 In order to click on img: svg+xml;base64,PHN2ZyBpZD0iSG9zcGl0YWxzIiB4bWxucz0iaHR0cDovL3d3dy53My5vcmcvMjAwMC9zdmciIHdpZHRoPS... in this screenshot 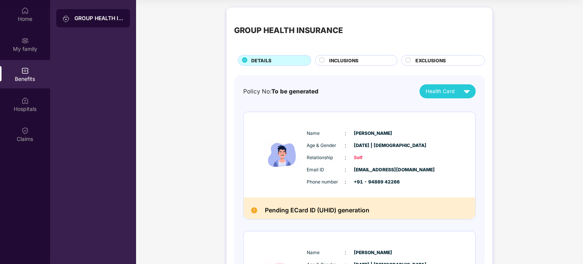, I will do `click(25, 101)`.